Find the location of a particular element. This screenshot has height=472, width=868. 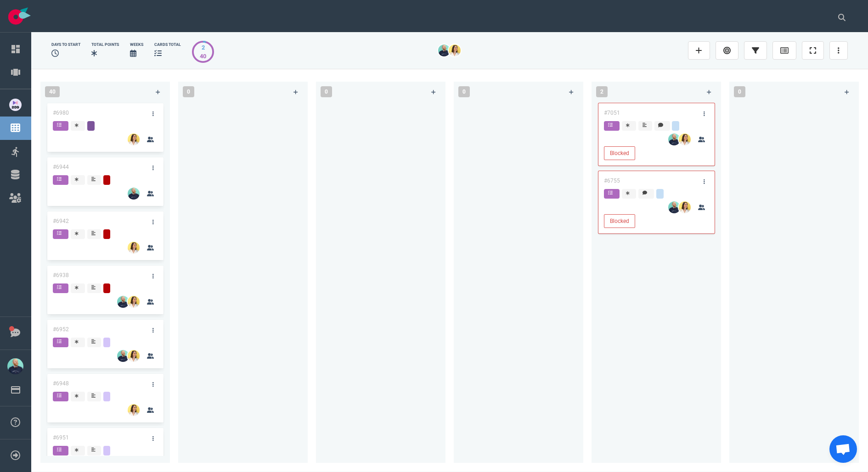

span: 40 is located at coordinates (53, 91).